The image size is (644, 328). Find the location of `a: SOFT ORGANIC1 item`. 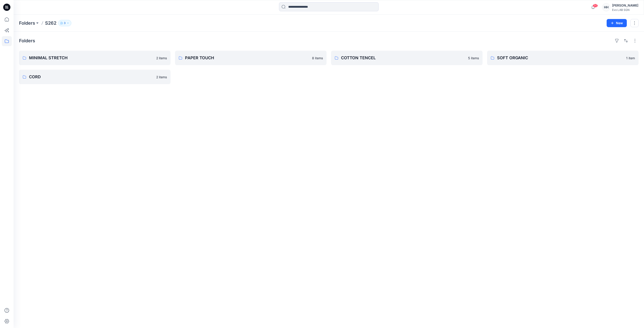

a: SOFT ORGANIC1 item is located at coordinates (562, 58).